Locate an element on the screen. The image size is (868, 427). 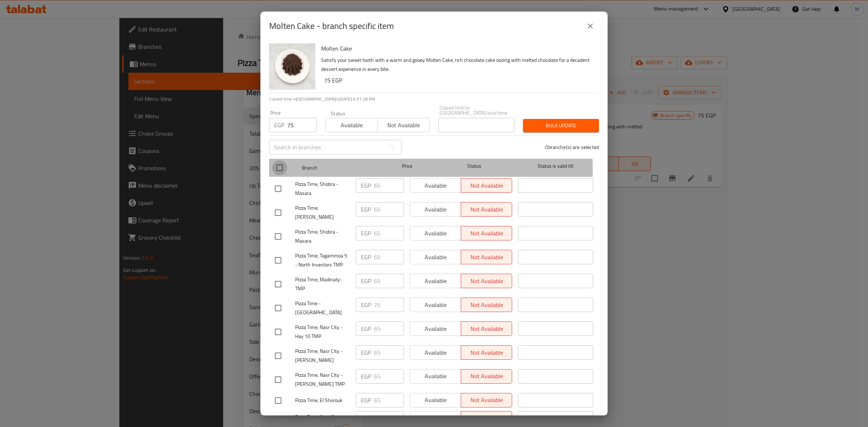
span: Not available is located at coordinates (403, 125).